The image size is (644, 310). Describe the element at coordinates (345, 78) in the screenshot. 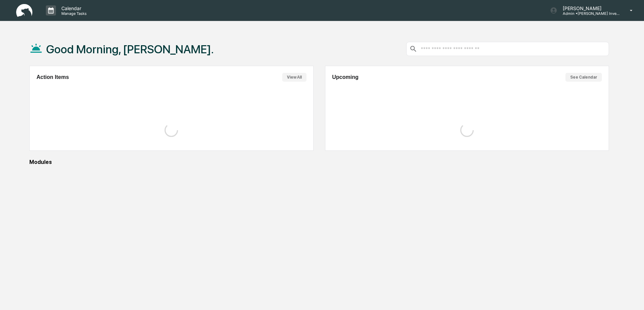

I see `h2: Upcoming` at that location.